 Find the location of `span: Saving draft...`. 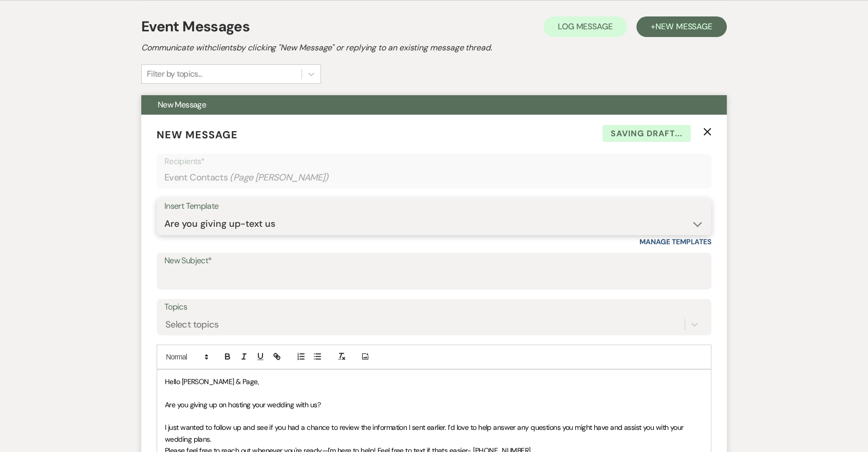

span: Saving draft... is located at coordinates (647, 133).